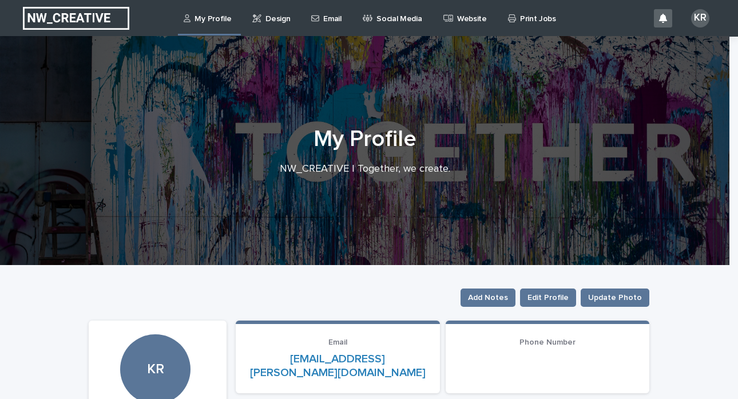 This screenshot has width=738, height=399. Describe the element at coordinates (615, 297) in the screenshot. I see `span: Update Photo` at that location.